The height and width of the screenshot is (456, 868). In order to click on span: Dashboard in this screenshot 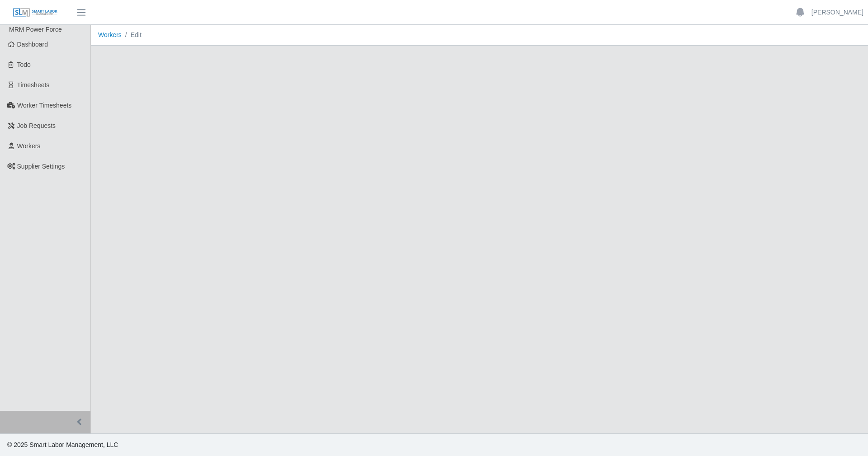, I will do `click(33, 44)`.